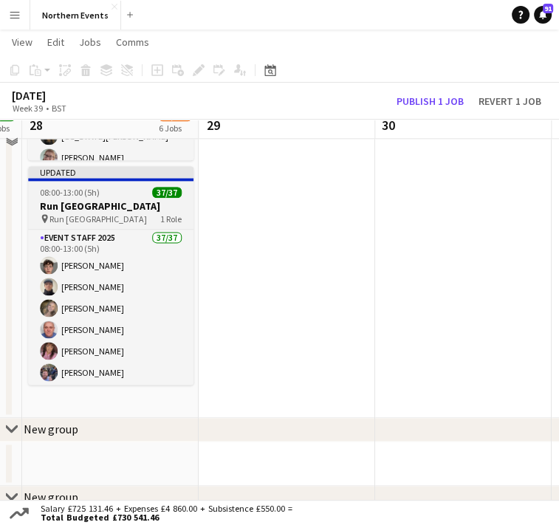 The width and height of the screenshot is (559, 525). Describe the element at coordinates (166, 517) in the screenshot. I see `span: Total Budgeted £730 541.46` at that location.